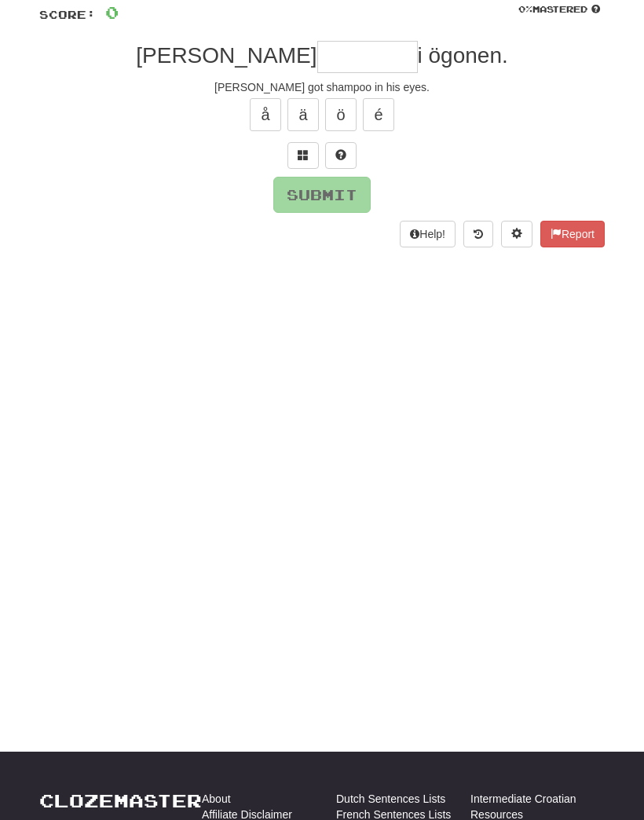  Describe the element at coordinates (322, 195) in the screenshot. I see `button: Submit` at that location.